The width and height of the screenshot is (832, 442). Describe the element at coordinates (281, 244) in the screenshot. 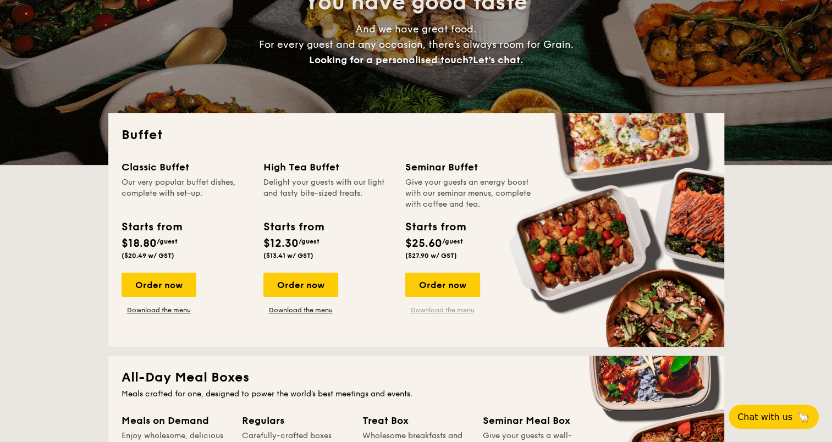

I see `span: $12.30` at that location.